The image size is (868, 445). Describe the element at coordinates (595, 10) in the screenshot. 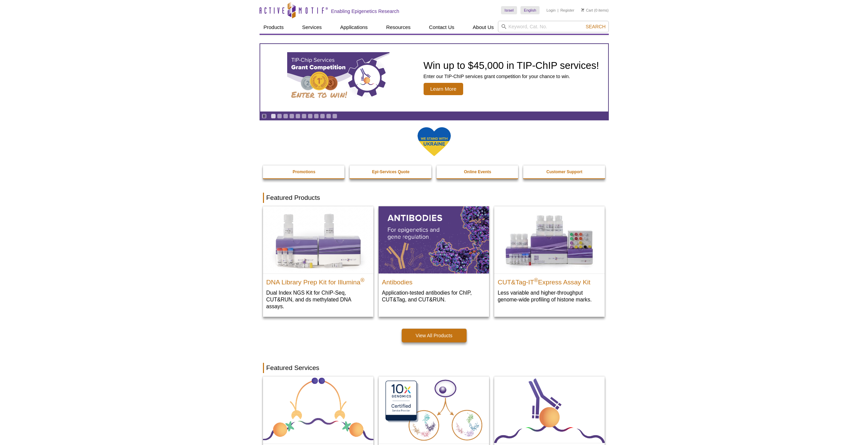

I see `li: (0 items)` at that location.